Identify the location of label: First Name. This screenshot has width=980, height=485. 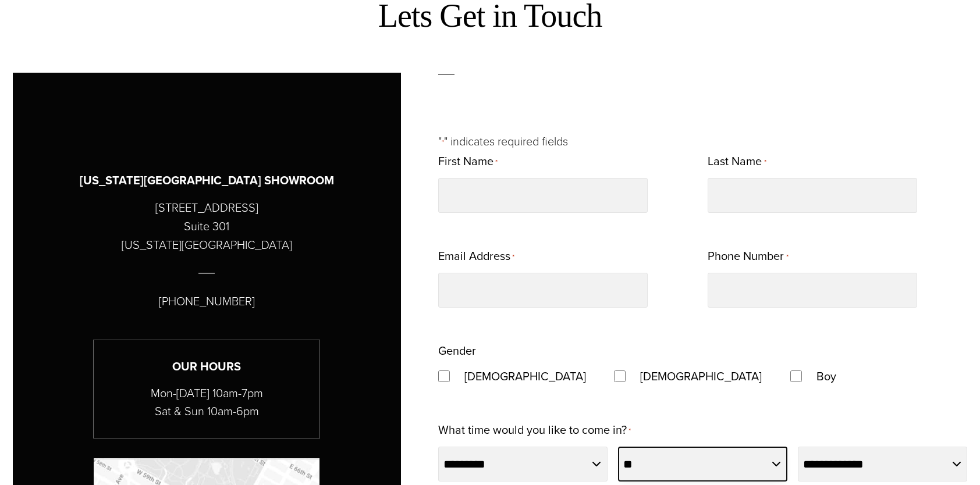
(468, 161).